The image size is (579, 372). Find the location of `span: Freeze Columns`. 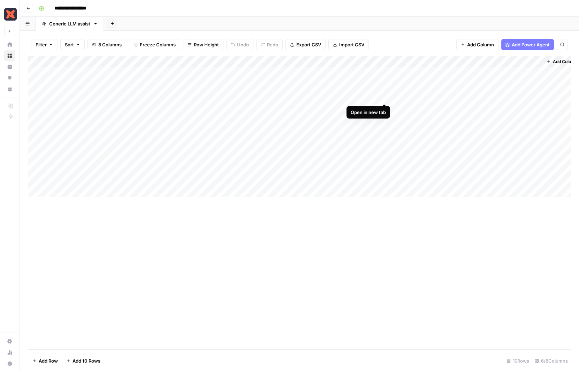

span: Freeze Columns is located at coordinates (157, 45).